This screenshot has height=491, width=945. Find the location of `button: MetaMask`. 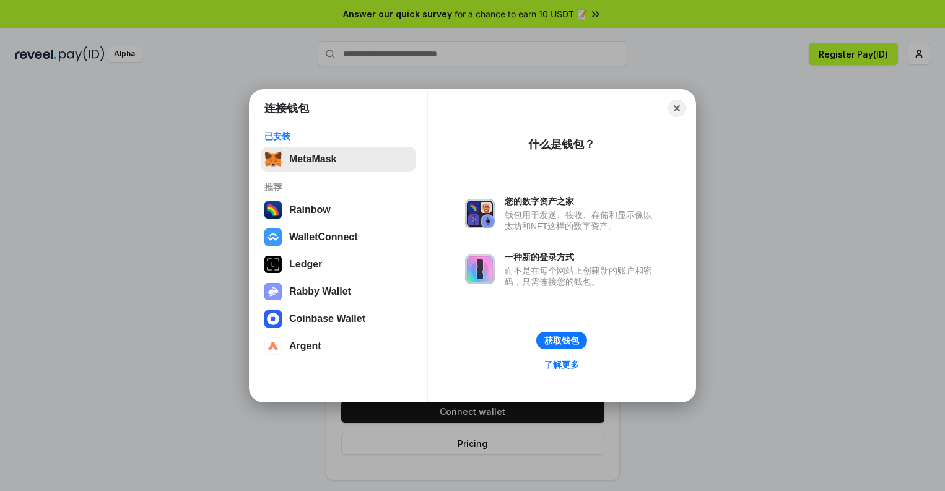

button: MetaMask is located at coordinates (338, 159).